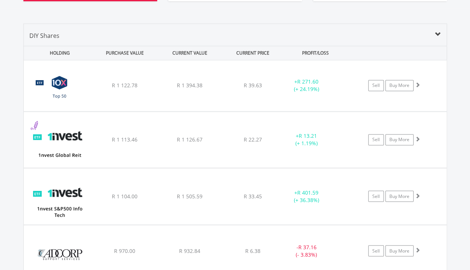 The image size is (470, 270). Describe the element at coordinates (190, 139) in the screenshot. I see `span: R 1 126.67` at that location.